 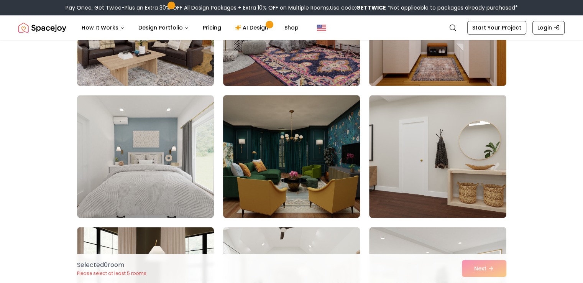 I want to click on img: Spacejoy Logo, so click(x=42, y=28).